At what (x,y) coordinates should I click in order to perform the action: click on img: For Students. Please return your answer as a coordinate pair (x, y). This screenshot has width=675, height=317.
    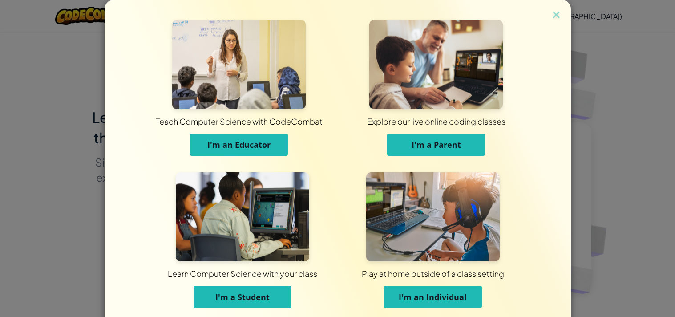
    Looking at the image, I should click on (242, 217).